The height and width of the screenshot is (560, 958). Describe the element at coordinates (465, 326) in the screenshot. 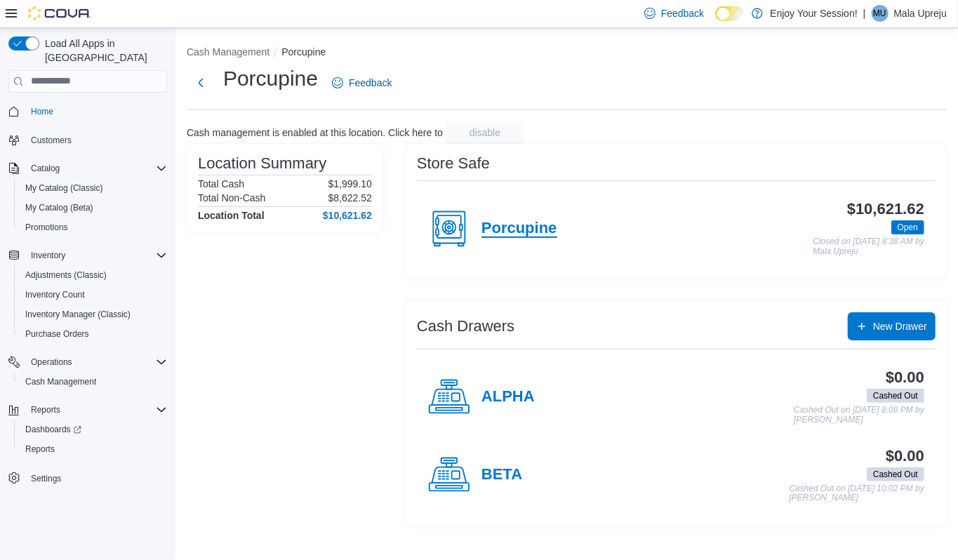

I see `h3: Cash Drawers` at that location.